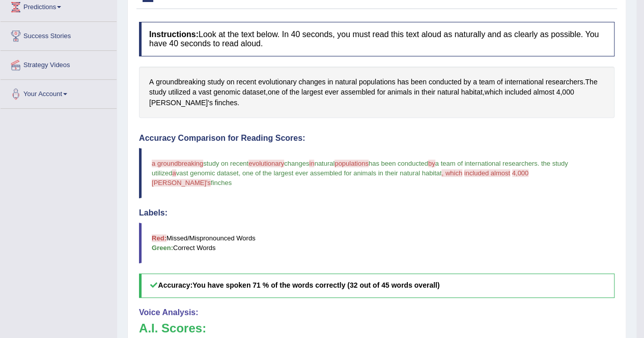  Describe the element at coordinates (296, 163) in the screenshot. I see `span: changes` at that location.